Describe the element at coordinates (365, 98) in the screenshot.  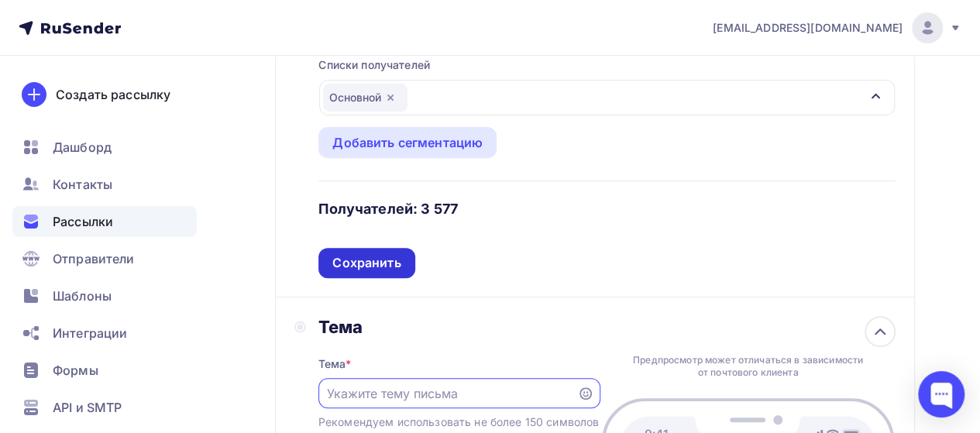
I see `div: Основной` at that location.